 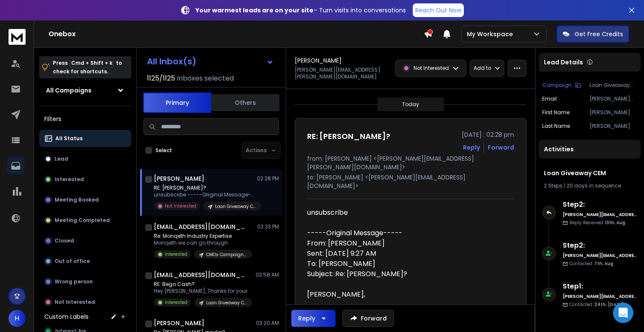 What do you see at coordinates (203, 243) in the screenshot?
I see `p: Monqeth we can go through` at bounding box center [203, 243].